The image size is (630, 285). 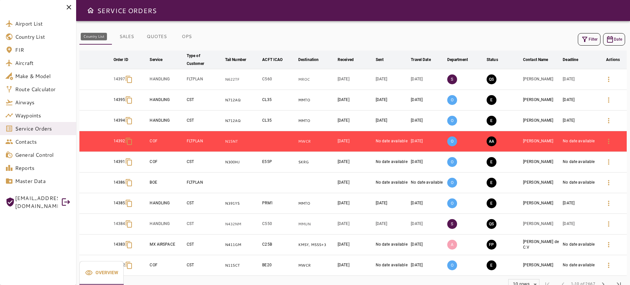 I want to click on p: MROC, so click(x=317, y=79).